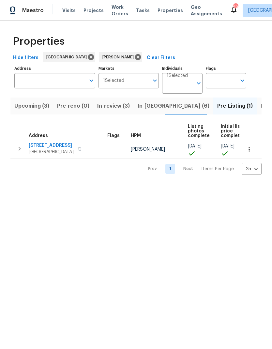 Image resolution: width=272 pixels, height=349 pixels. Describe the element at coordinates (32, 106) in the screenshot. I see `span: Upcoming (3)` at that location.